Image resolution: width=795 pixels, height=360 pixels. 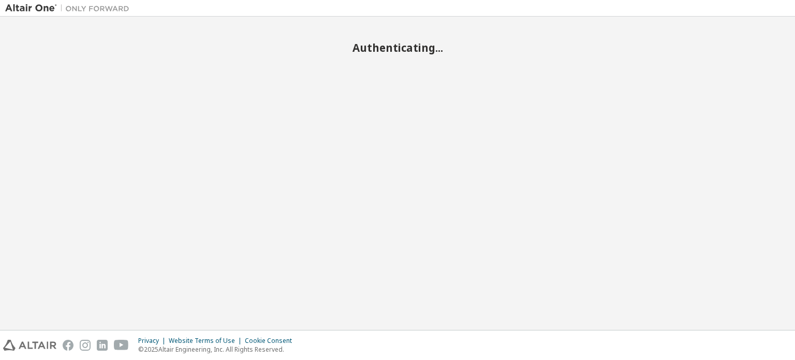 I want to click on img: instagram.svg, so click(x=85, y=345).